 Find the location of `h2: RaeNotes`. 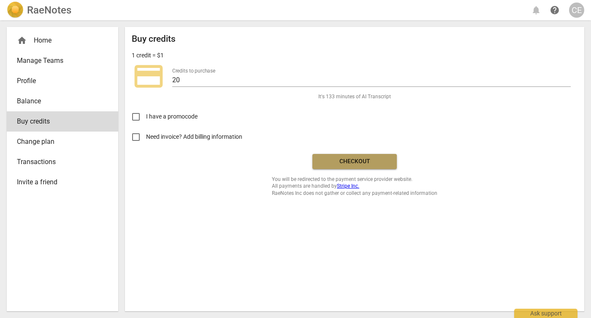

h2: RaeNotes is located at coordinates (49, 10).